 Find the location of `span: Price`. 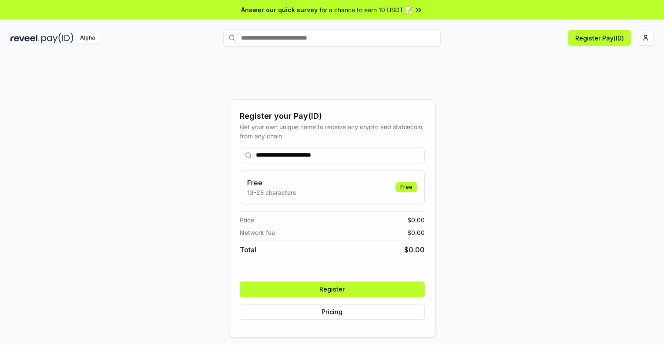

span: Price is located at coordinates (247, 220).